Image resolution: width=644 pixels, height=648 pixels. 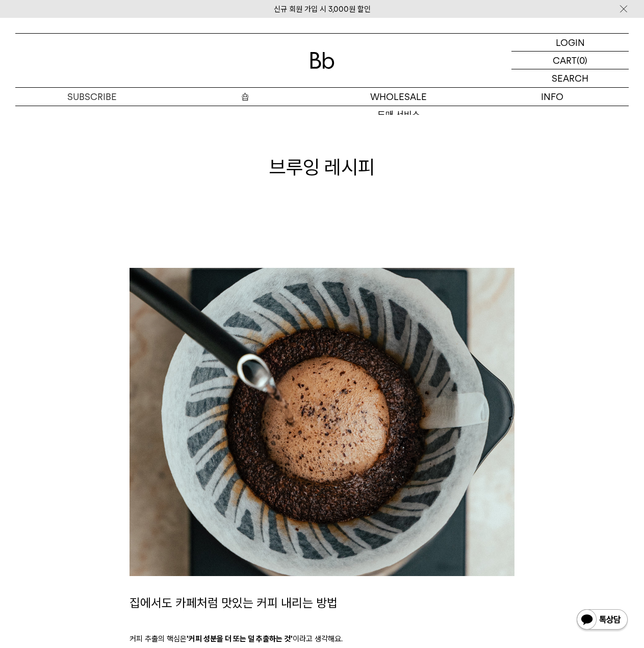 I want to click on a: LOGIN, so click(x=570, y=42).